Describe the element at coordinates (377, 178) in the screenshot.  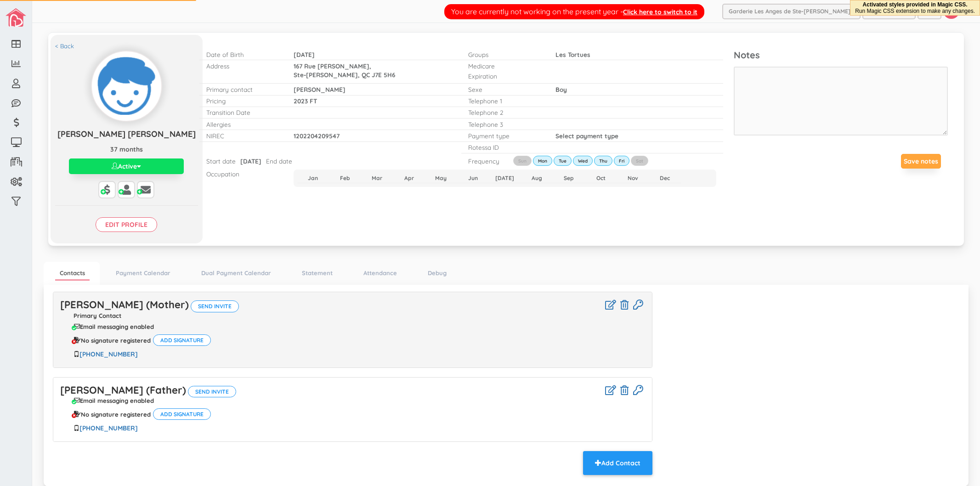
I see `th: Mar` at that location.